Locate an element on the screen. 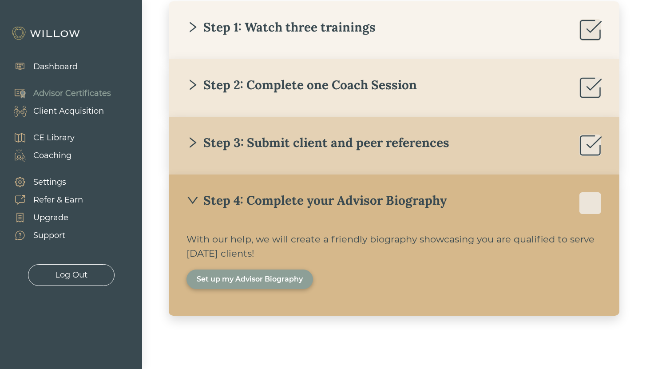 Image resolution: width=646 pixels, height=369 pixels. div: Client Acquisition is located at coordinates (68, 111).